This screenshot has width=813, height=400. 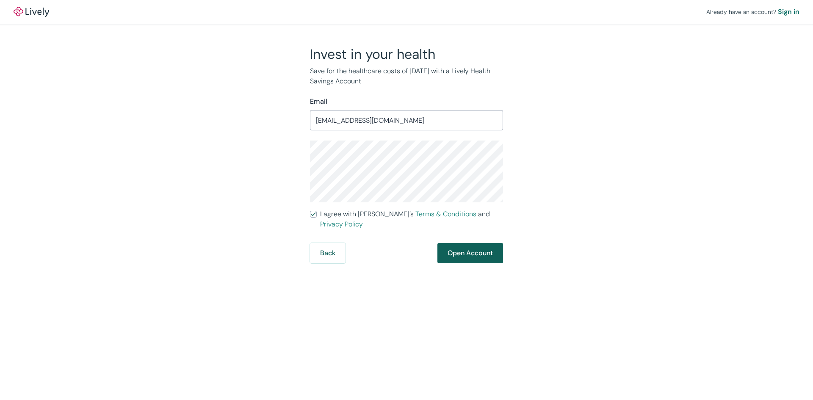 What do you see at coordinates (470, 253) in the screenshot?
I see `button: Open Account` at bounding box center [470, 253].